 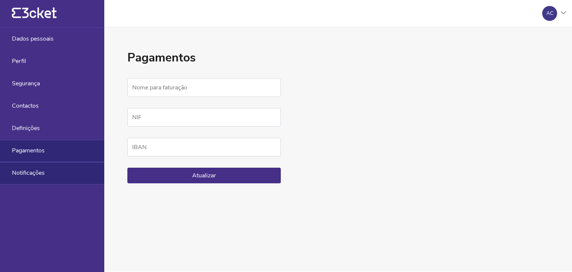 I want to click on h1: Pagamentos, so click(x=204, y=58).